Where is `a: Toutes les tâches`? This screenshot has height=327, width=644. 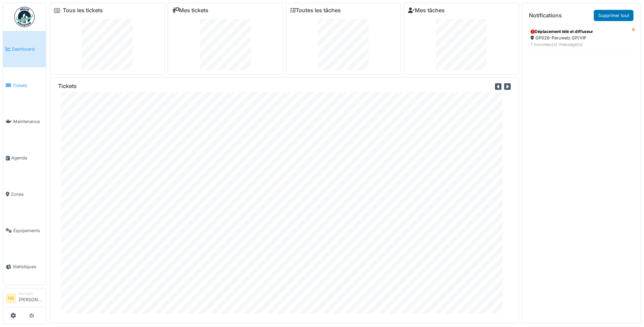
a: Toutes les tâches is located at coordinates (315, 10).